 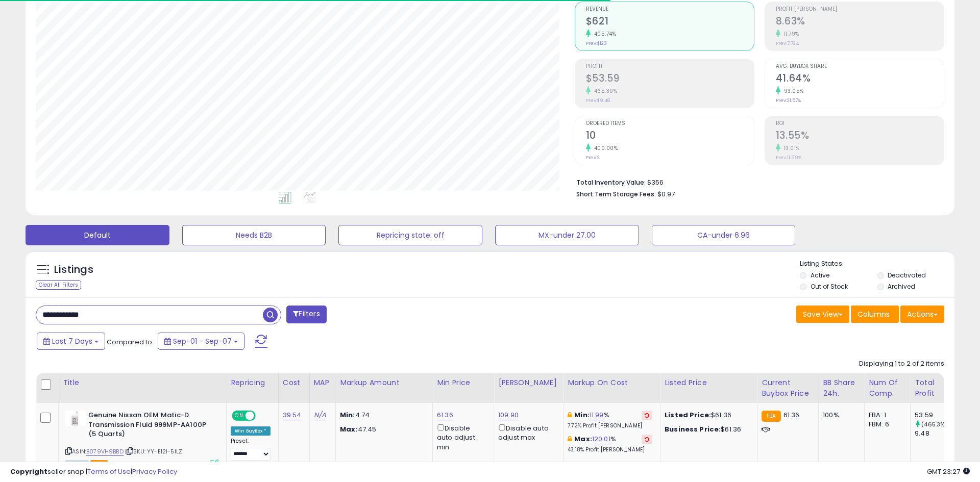 I want to click on button: Actions, so click(x=923, y=314).